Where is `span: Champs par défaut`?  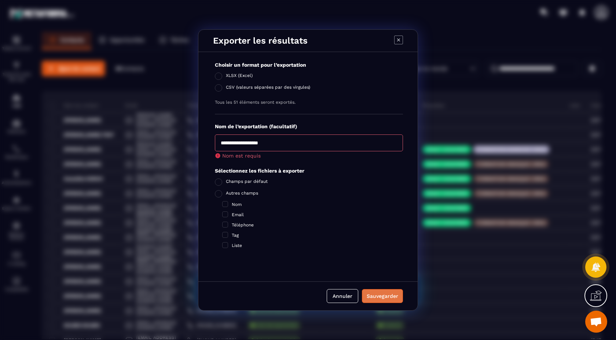 span: Champs par défaut is located at coordinates (247, 183).